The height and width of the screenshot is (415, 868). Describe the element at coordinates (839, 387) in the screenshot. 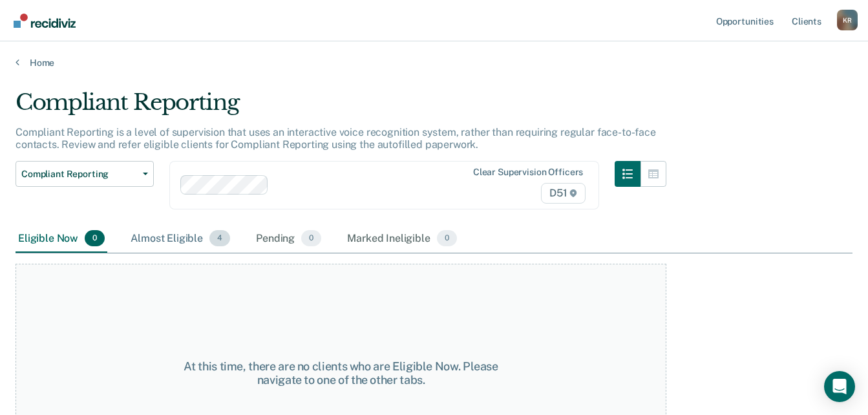

I see `div: Open Intercom Messenger` at that location.